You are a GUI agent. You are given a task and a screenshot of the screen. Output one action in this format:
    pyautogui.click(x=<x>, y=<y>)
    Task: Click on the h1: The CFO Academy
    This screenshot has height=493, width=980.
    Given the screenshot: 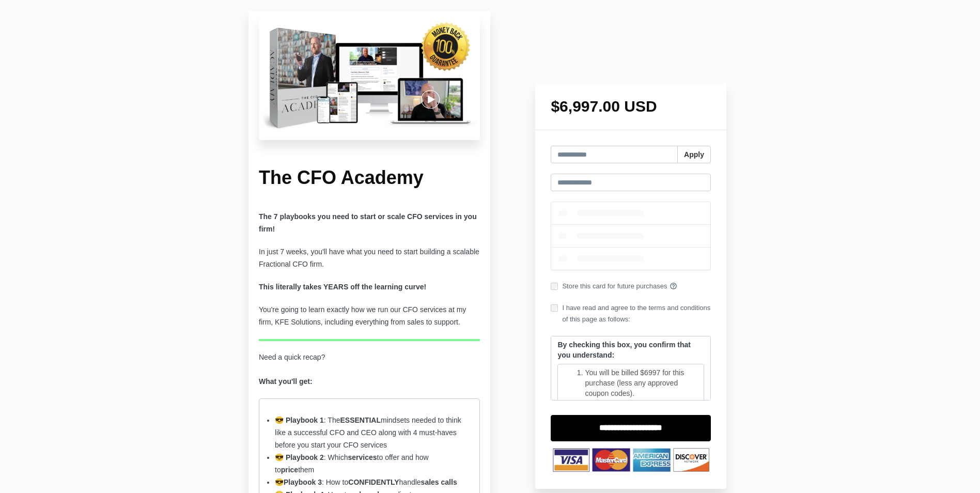 What is the action you would take?
    pyautogui.click(x=369, y=177)
    